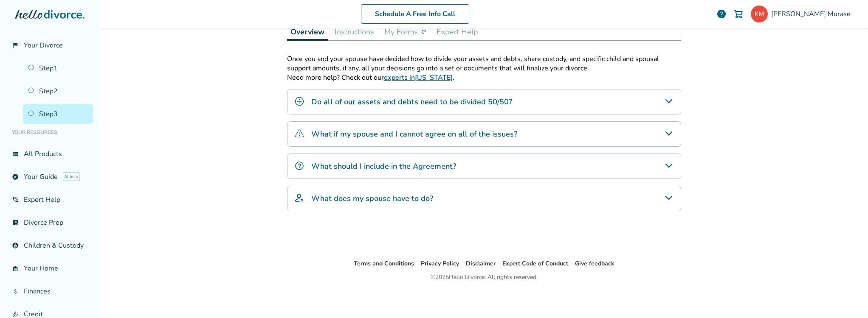 The height and width of the screenshot is (318, 868). Describe the element at coordinates (15, 315) in the screenshot. I see `span: finance_mode` at that location.